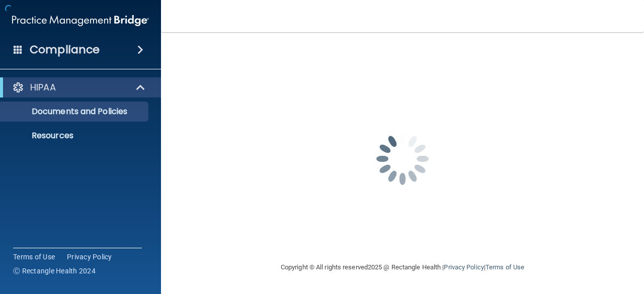  Describe the element at coordinates (79, 87) in the screenshot. I see `a: HIPAA` at that location.